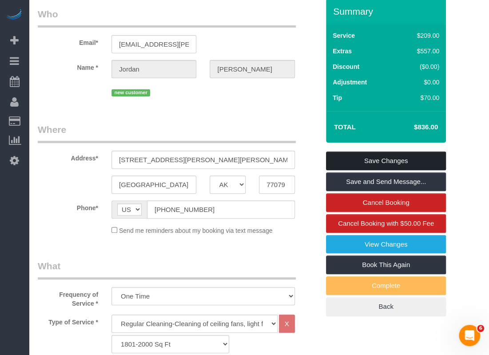 Image resolution: width=489 pixels, height=355 pixels. What do you see at coordinates (252, 69) in the screenshot?
I see `input: Last Name*` at bounding box center [252, 69].